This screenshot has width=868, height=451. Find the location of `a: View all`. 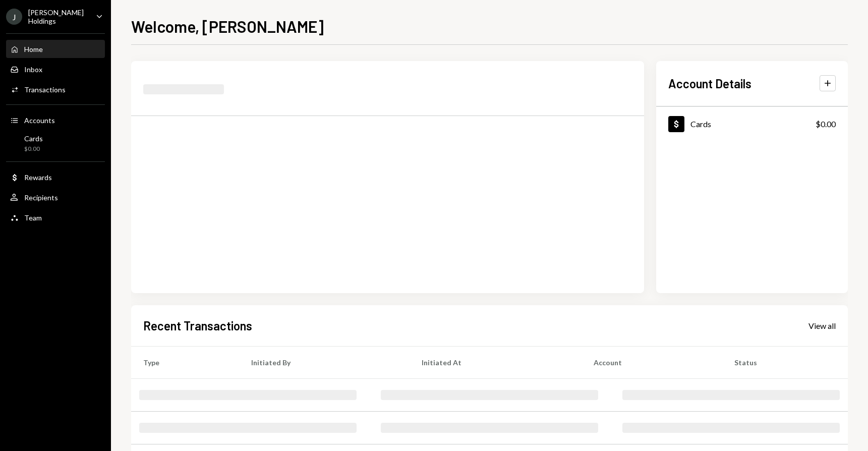

a: View all is located at coordinates (822, 326).